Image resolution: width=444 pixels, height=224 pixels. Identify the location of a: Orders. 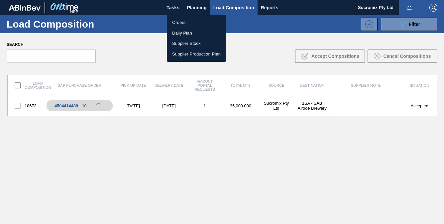
(196, 23).